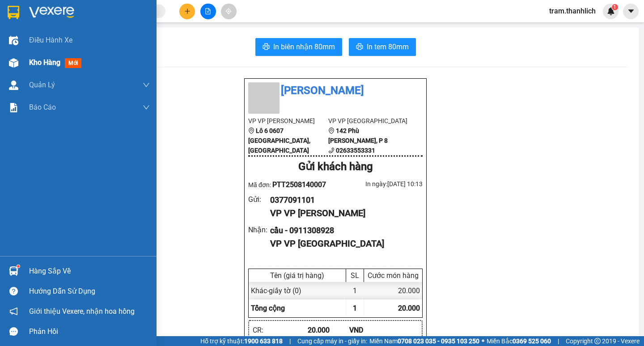 The image size is (644, 346). What do you see at coordinates (90, 291) in the screenshot?
I see `div: Hướng dẫn sử dụng` at bounding box center [90, 291].